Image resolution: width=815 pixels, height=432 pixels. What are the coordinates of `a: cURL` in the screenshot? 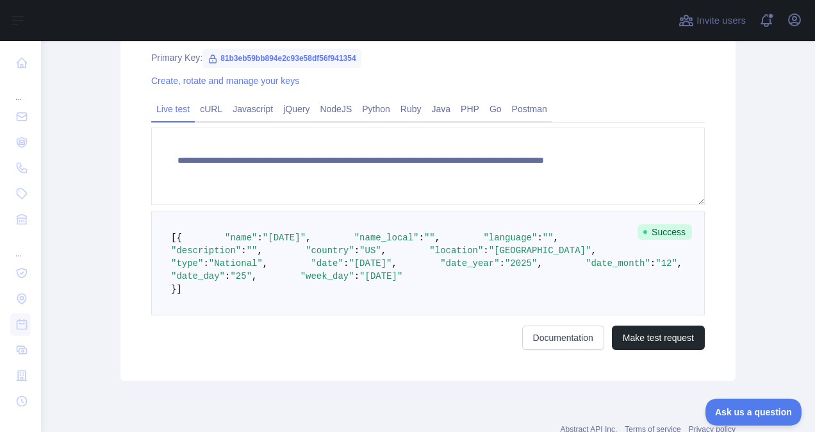 It's located at (211, 109).